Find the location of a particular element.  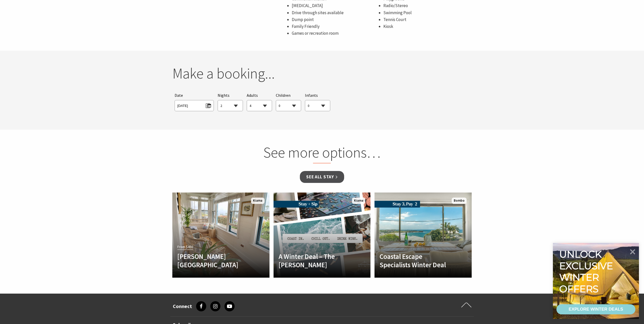

h2: Make a booking... is located at coordinates (322, 74).